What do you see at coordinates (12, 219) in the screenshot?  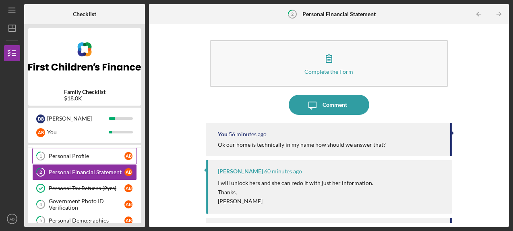 I see `button: AB` at bounding box center [12, 219].